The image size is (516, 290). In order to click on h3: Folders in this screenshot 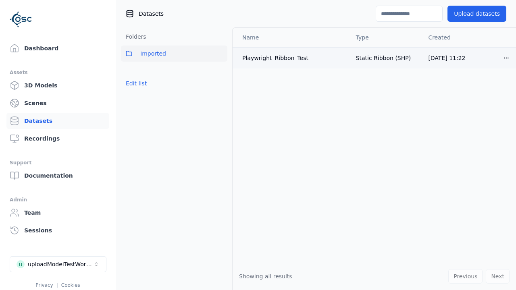, I will do `click(133, 37)`.